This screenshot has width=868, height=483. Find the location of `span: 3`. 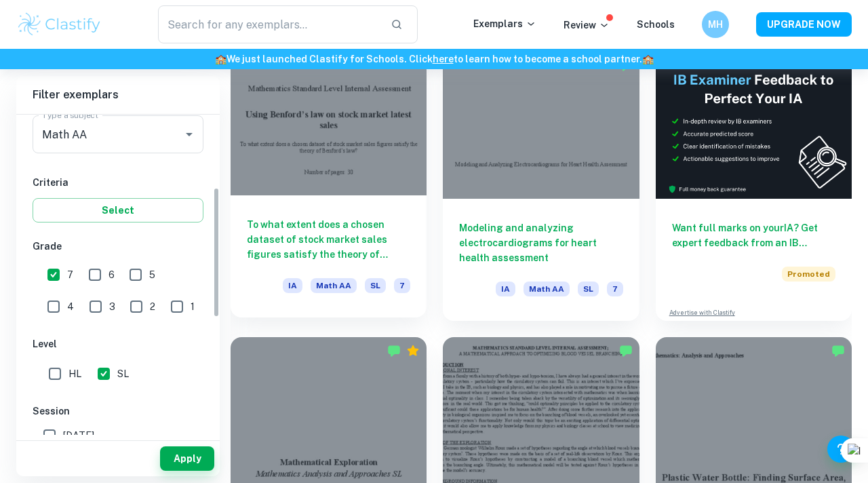

span: 3 is located at coordinates (112, 307).